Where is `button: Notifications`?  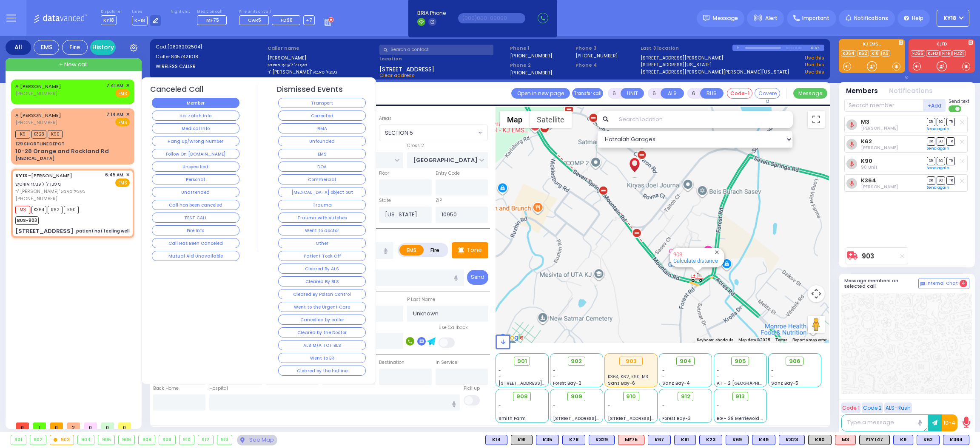 button: Notifications is located at coordinates (911, 91).